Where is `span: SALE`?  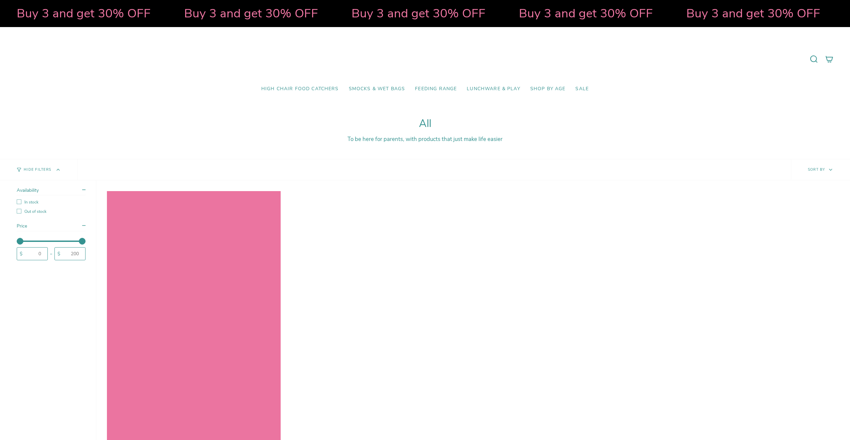
span: SALE is located at coordinates (582, 89).